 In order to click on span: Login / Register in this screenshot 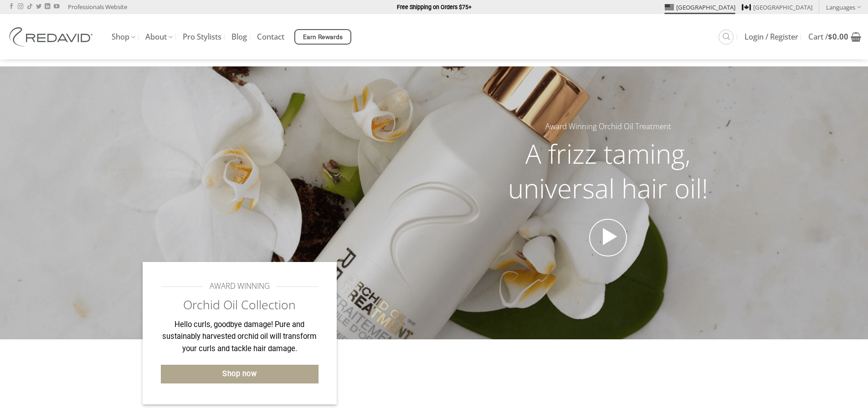, I will do `click(771, 36)`.